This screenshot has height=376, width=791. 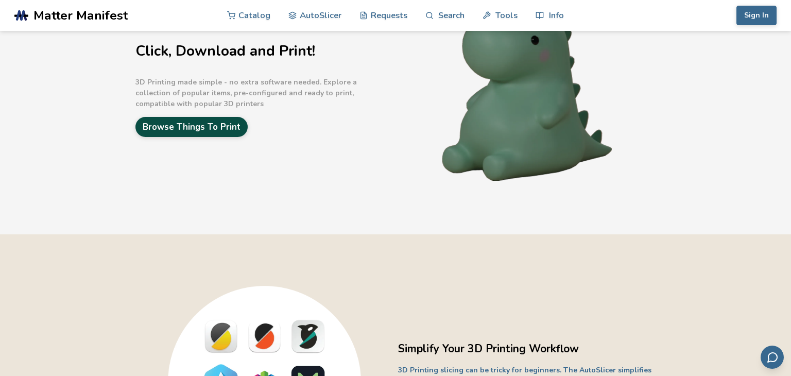 What do you see at coordinates (772, 357) in the screenshot?
I see `button: Send feedback via email` at bounding box center [772, 357].